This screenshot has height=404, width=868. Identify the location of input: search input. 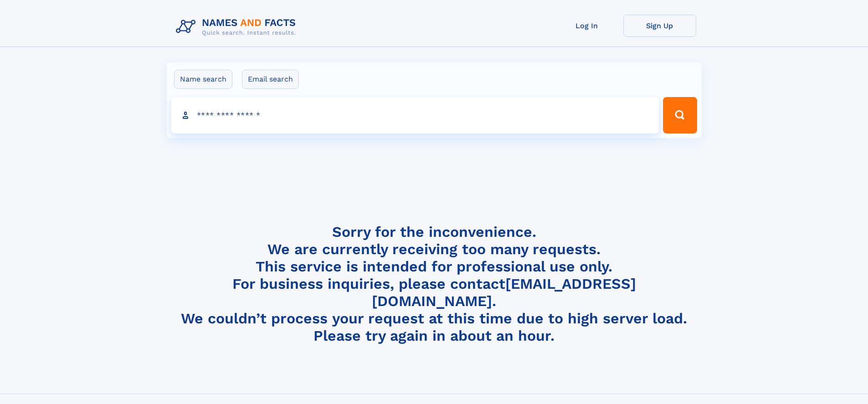
(415, 115).